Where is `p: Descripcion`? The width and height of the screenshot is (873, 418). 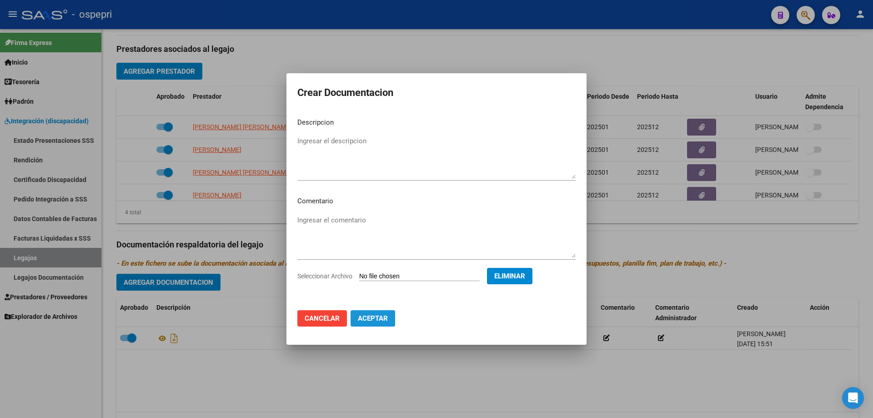 p: Descripcion is located at coordinates (436, 122).